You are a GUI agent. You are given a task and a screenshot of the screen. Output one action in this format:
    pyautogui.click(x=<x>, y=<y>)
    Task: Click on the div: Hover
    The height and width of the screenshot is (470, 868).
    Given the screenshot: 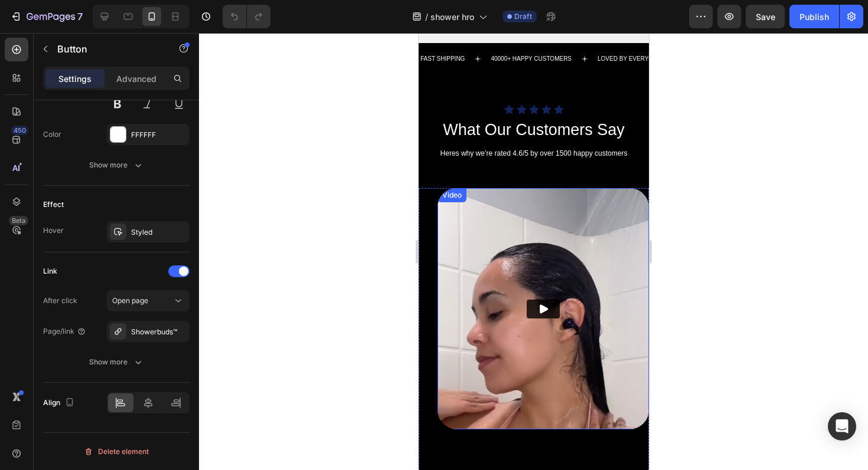 What is the action you would take?
    pyautogui.click(x=53, y=231)
    